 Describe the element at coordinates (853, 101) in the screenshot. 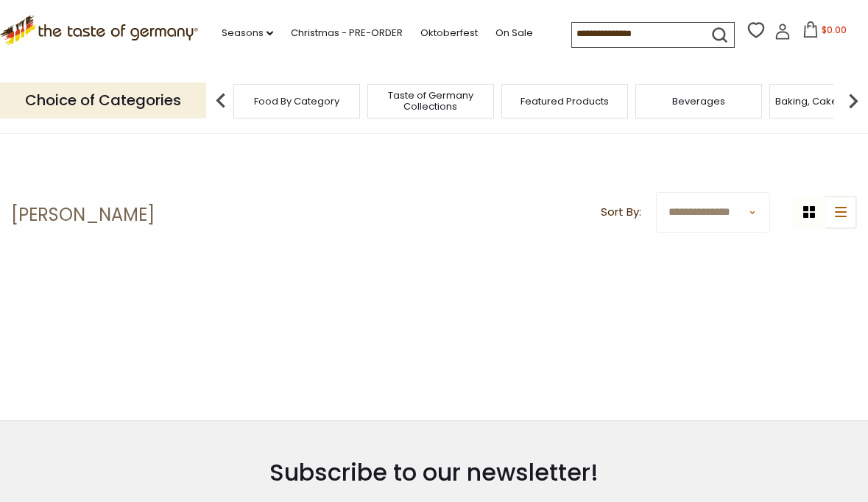

I see `img: next arrow` at that location.